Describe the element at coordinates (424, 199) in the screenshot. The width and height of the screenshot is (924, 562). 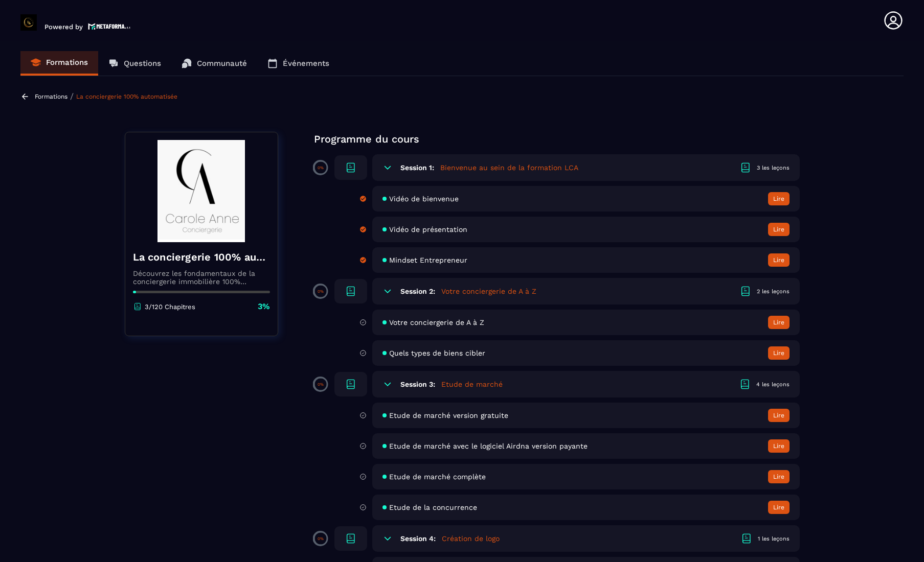
I see `span: Vidéo de bienvenue` at that location.